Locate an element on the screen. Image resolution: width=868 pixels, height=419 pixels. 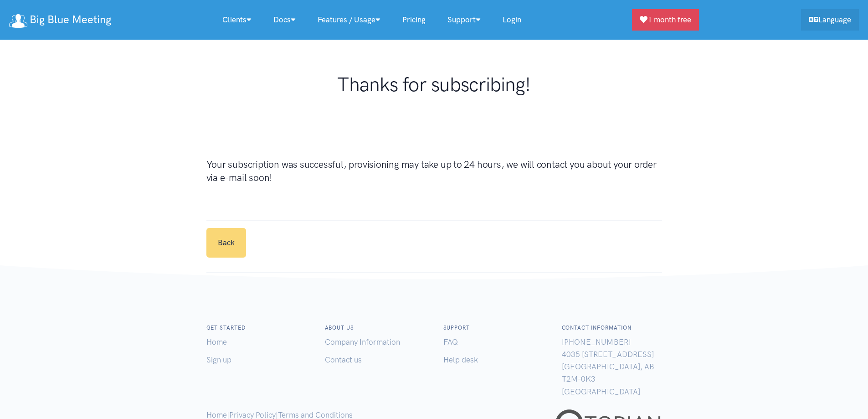
h1: Thanks for subscribing! is located at coordinates (434, 85).